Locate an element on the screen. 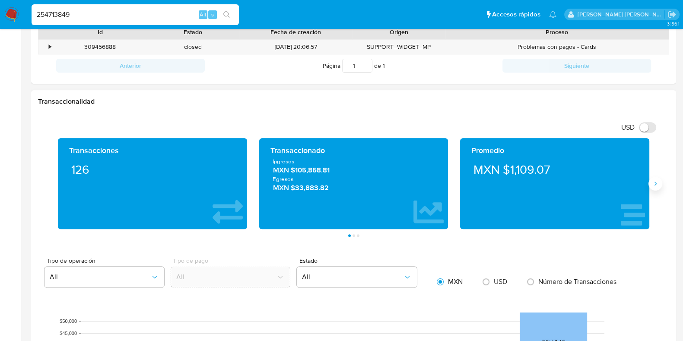  span: s is located at coordinates (213, 14).